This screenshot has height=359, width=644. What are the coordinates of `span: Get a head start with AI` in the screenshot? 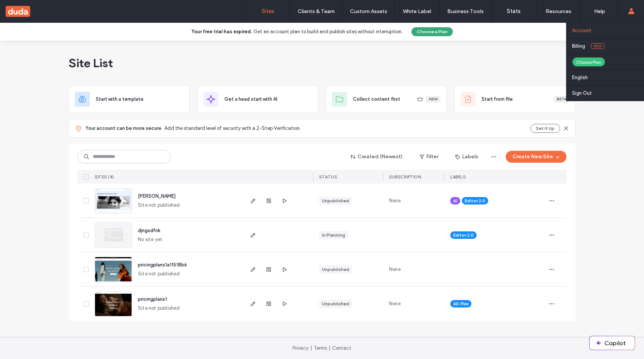 It's located at (251, 99).